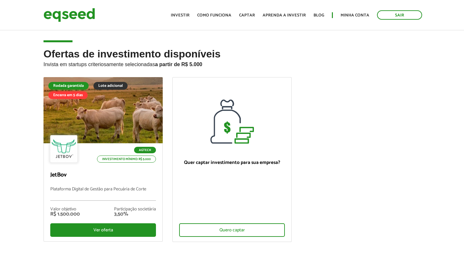 Image resolution: width=464 pixels, height=262 pixels. Describe the element at coordinates (68, 86) in the screenshot. I see `div: Rodada garantida` at that location.